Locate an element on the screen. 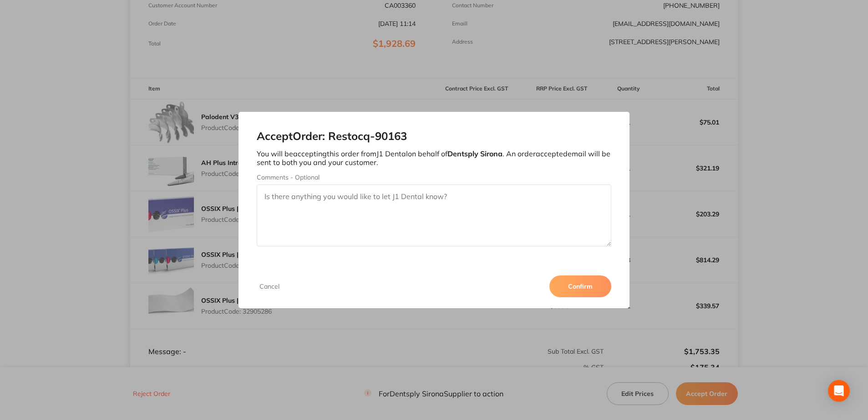  b: Dentsply Sirona is located at coordinates (475, 154).